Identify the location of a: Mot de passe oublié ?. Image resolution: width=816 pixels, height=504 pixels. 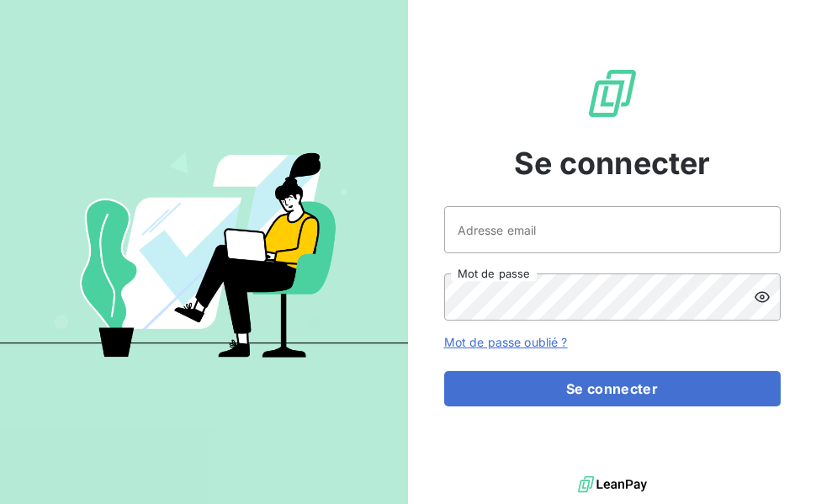
(506, 342).